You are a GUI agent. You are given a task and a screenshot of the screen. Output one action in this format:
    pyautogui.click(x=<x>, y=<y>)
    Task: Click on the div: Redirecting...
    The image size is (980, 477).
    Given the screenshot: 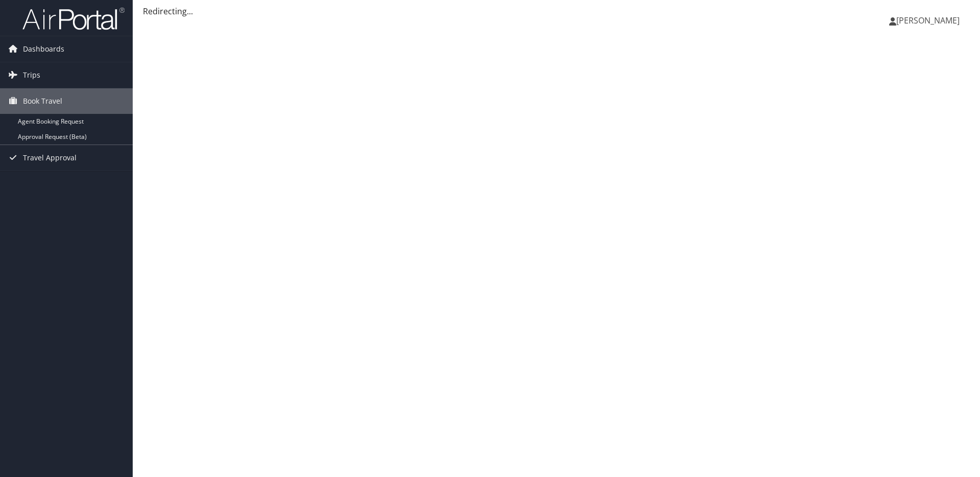 What is the action you would take?
    pyautogui.click(x=556, y=11)
    